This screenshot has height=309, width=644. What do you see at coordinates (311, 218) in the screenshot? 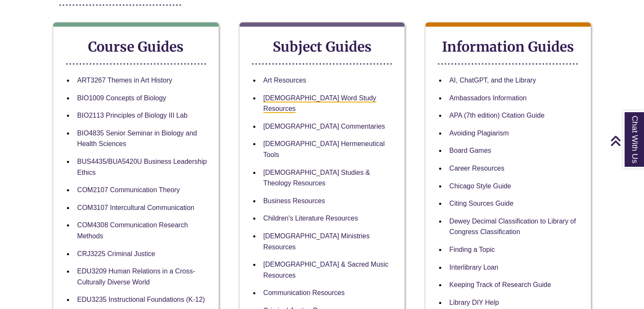
I see `a: Children's Literature Resources` at bounding box center [311, 218].